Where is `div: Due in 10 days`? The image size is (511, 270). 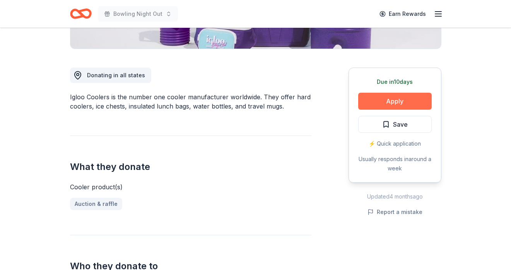 div: Due in 10 days is located at coordinates (395, 82).